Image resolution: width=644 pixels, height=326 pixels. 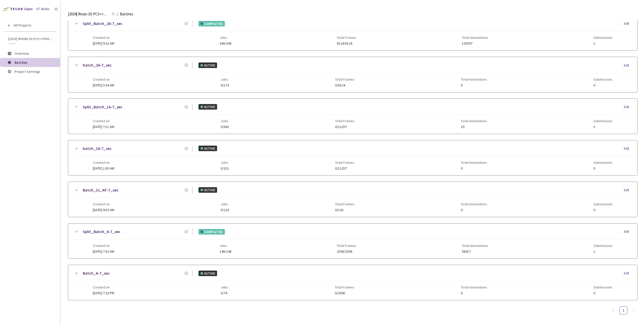 What do you see at coordinates (613, 310) in the screenshot?
I see `button: left` at bounding box center [613, 310].